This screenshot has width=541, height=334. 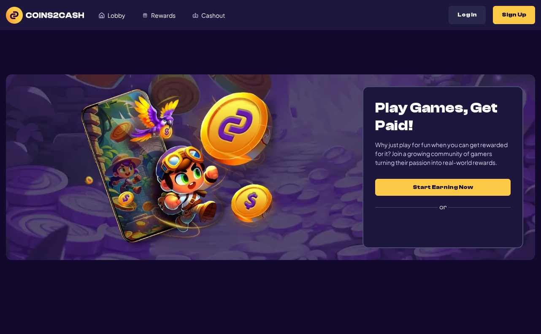 What do you see at coordinates (163, 15) in the screenshot?
I see `span: Rewards` at bounding box center [163, 15].